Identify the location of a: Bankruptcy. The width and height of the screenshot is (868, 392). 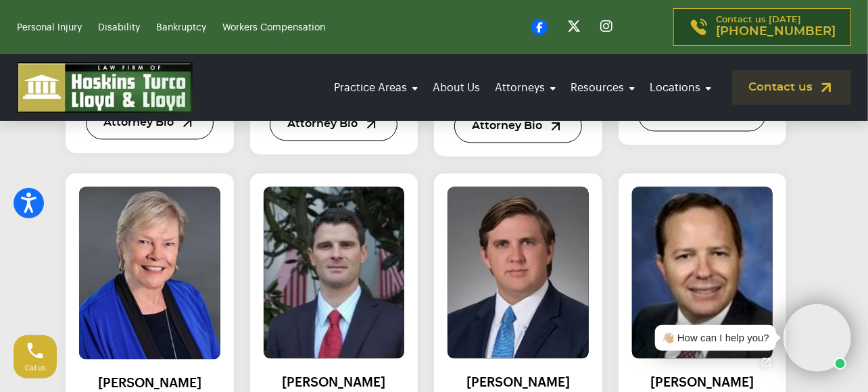
(181, 28).